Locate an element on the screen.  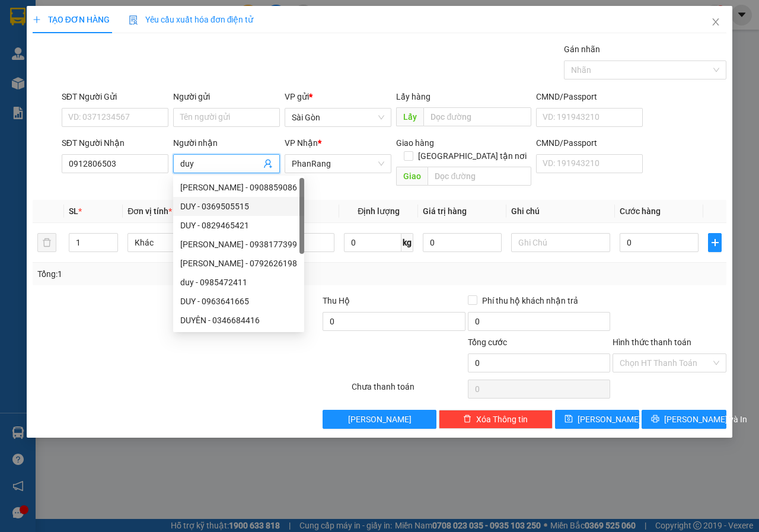
span: Lấy hàng is located at coordinates (413, 97).